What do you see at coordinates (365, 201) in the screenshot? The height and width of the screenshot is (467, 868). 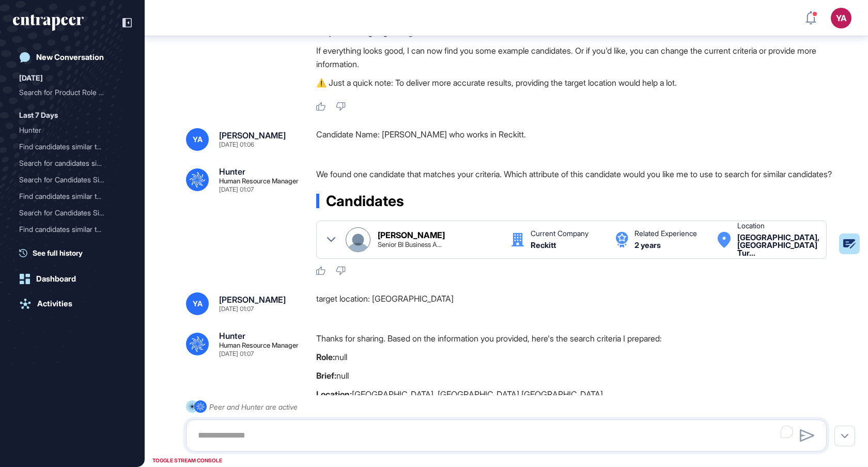 I see `span: Candidates` at bounding box center [365, 201].